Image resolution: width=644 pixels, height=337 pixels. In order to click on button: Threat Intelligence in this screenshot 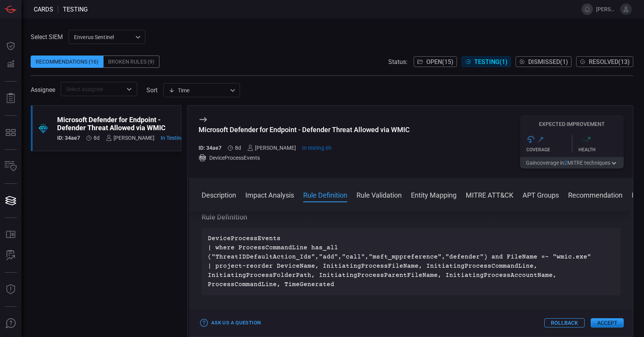, I will do `click(10, 289)`.